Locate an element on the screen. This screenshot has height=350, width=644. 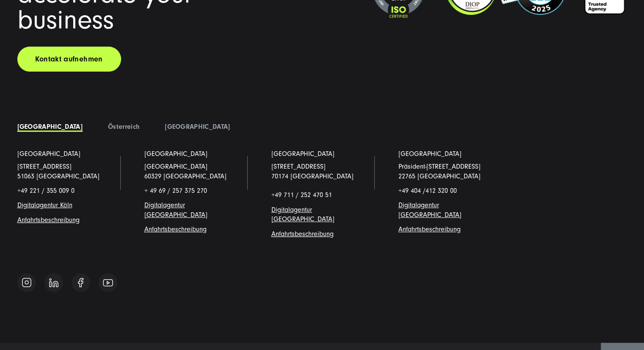
img: Follow us on Facebook is located at coordinates (80, 282).